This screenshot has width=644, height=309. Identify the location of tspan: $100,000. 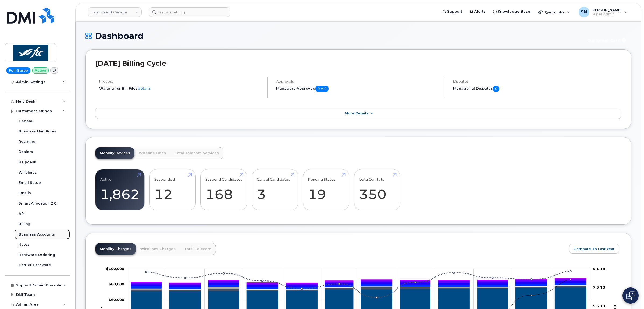
(115, 269).